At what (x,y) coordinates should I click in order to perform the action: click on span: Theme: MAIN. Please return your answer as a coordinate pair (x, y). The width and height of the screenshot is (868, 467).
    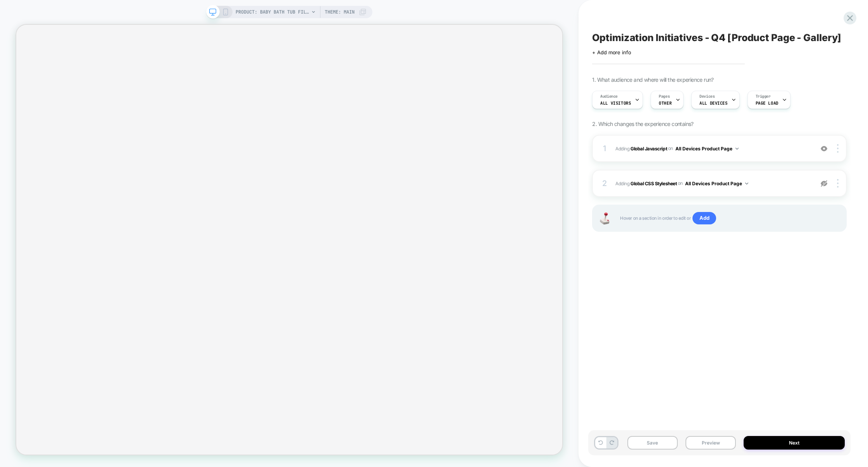
    Looking at the image, I should click on (340, 12).